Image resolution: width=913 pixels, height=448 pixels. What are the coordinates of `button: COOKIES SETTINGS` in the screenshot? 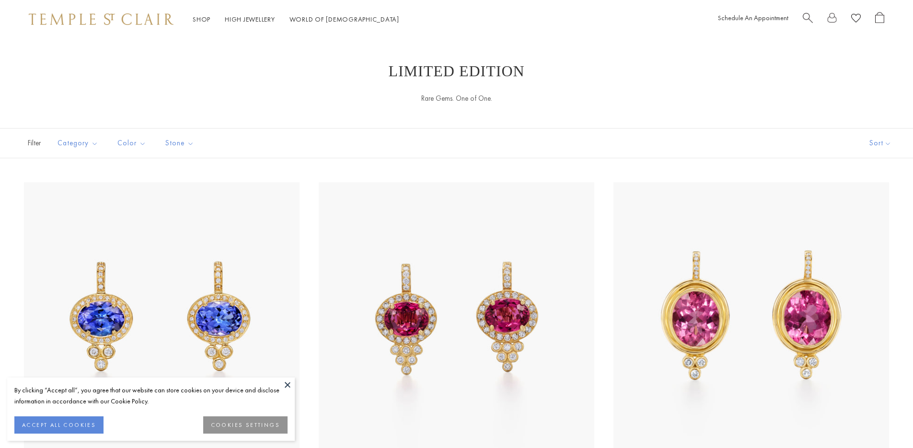 It's located at (245, 425).